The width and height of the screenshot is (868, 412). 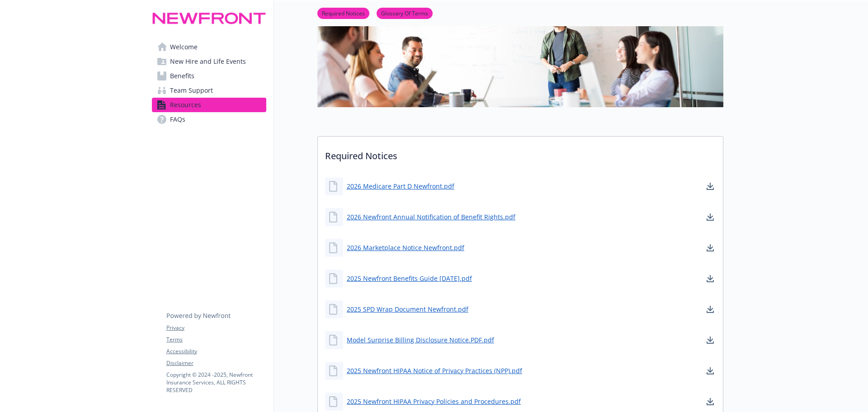 What do you see at coordinates (209, 105) in the screenshot?
I see `a: Resources` at bounding box center [209, 105].